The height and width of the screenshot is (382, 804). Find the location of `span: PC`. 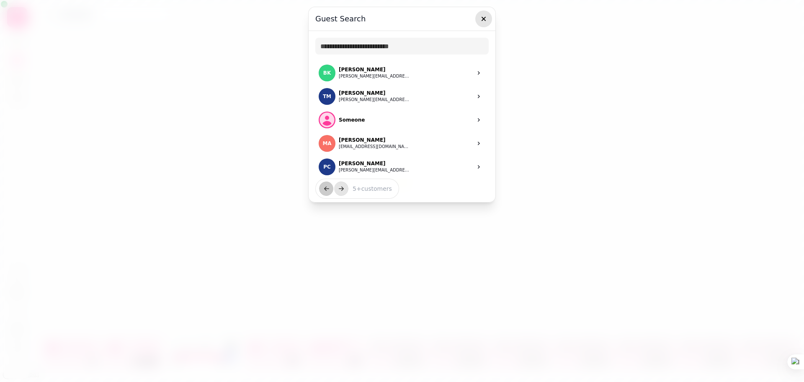

span: PC is located at coordinates (327, 167).